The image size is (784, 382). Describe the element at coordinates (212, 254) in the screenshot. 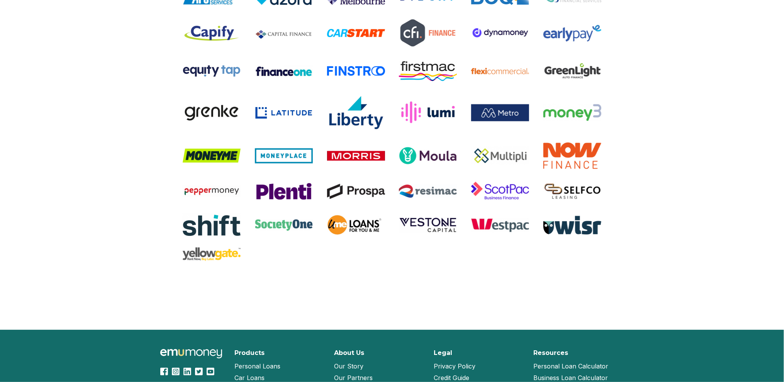

I see `img: Yellow Gate` at that location.